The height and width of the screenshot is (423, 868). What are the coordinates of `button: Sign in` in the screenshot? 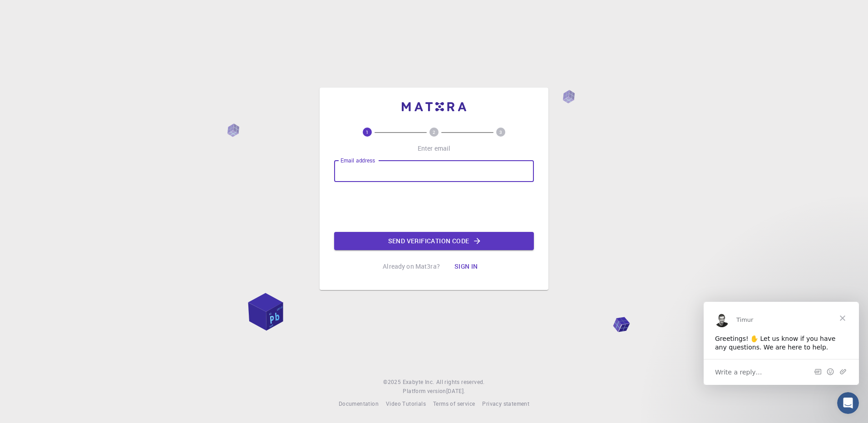 It's located at (466, 266).